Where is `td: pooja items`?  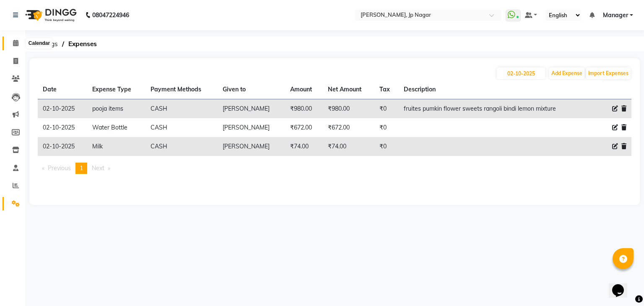
td: pooja items is located at coordinates (116, 109).